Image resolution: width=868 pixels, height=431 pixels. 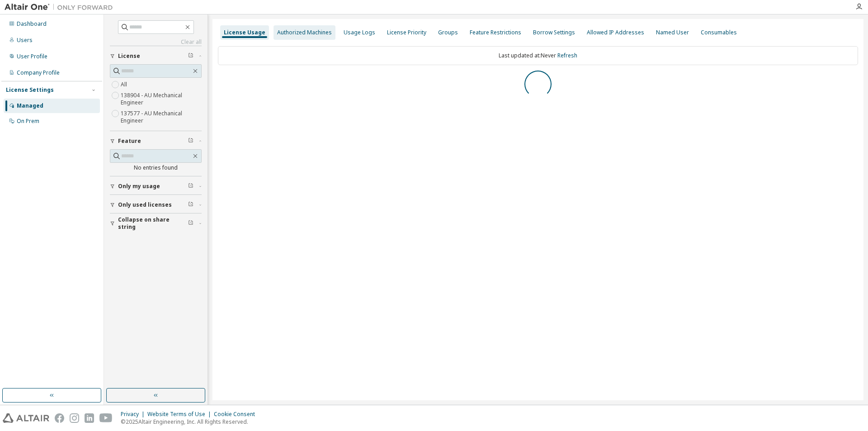 What do you see at coordinates (155, 168) in the screenshot?
I see `div: No entries found` at bounding box center [155, 168].